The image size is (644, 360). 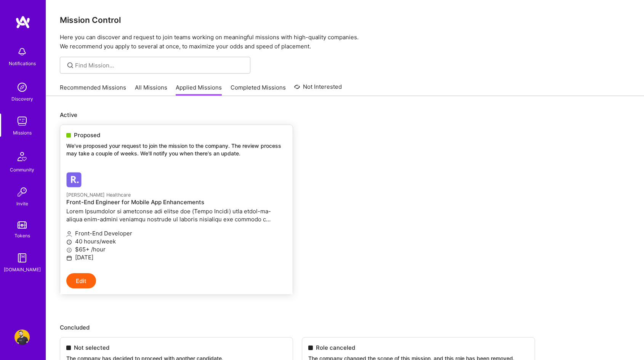 What do you see at coordinates (22, 203) in the screenshot?
I see `div: Invite` at bounding box center [22, 203].